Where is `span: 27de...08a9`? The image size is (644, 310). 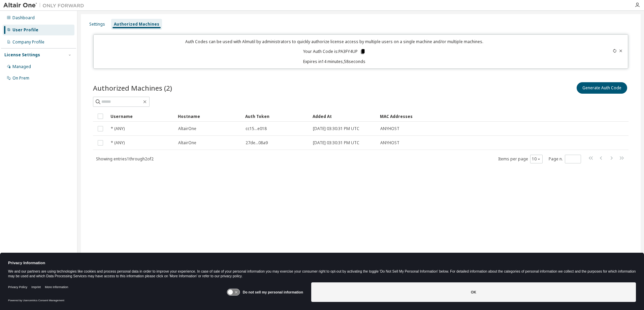 span: 27de...08a9 is located at coordinates (257, 143).